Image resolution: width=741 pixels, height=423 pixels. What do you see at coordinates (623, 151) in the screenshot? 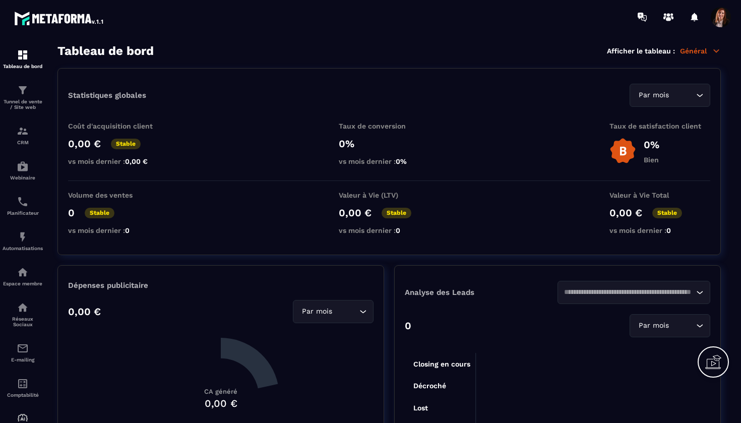
I see `img: b-badge-o.b3b20ee6.svg` at bounding box center [623, 151].